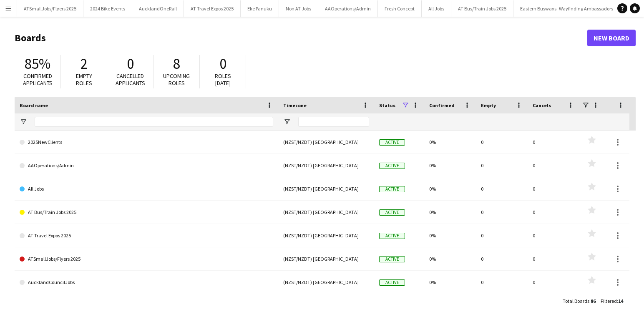 This screenshot has height=322, width=644. Describe the element at coordinates (609, 301) in the screenshot. I see `span: Filtered` at that location.